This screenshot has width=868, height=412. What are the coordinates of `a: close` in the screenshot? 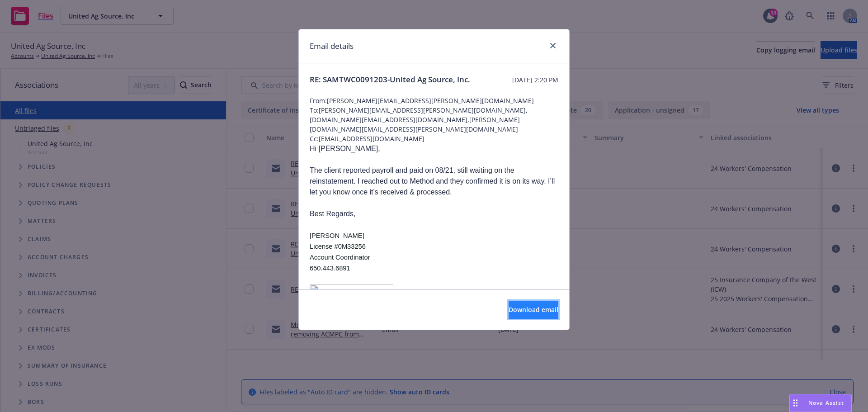 It's located at (553, 46).